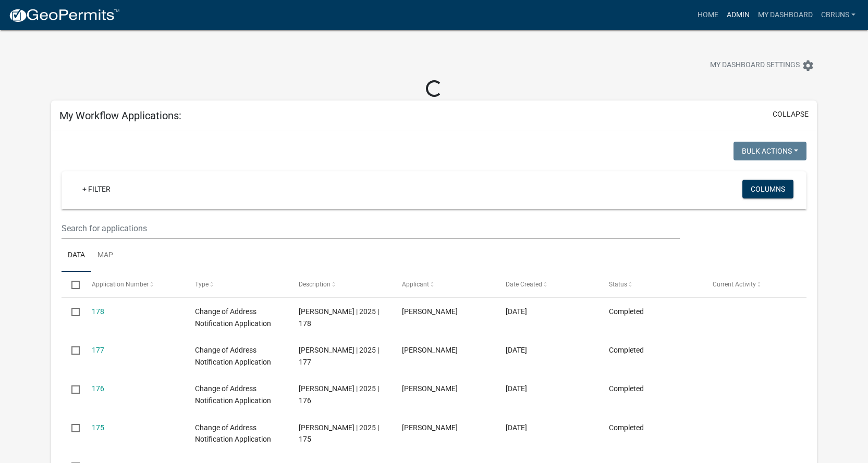 Image resolution: width=868 pixels, height=463 pixels. Describe the element at coordinates (762, 65) in the screenshot. I see `button: My Dashboard Settingssettings` at that location.